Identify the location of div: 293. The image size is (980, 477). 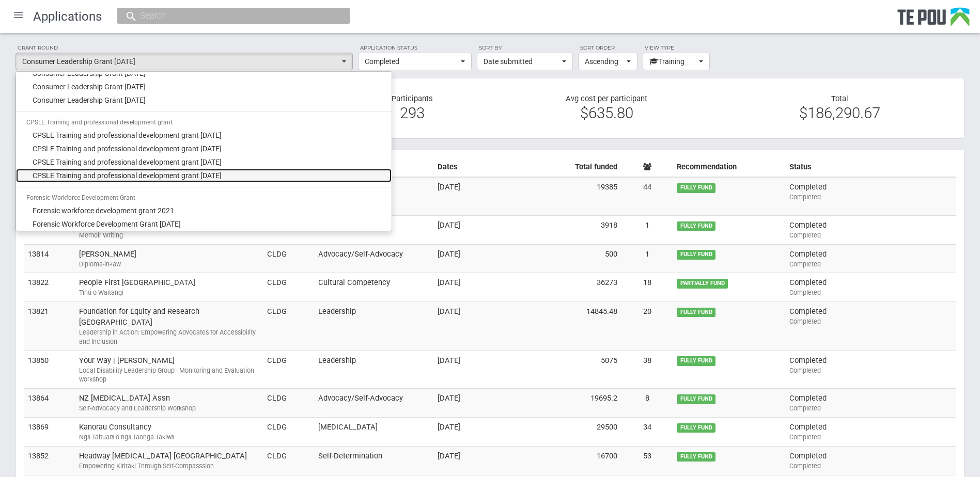
(412, 113).